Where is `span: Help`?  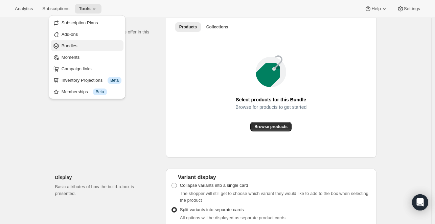 span: Help is located at coordinates (376, 9).